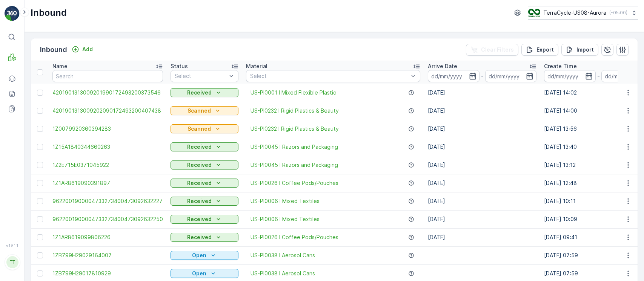 The width and height of the screenshot is (644, 281). Describe the element at coordinates (179, 66) in the screenshot. I see `p: Status` at that location.